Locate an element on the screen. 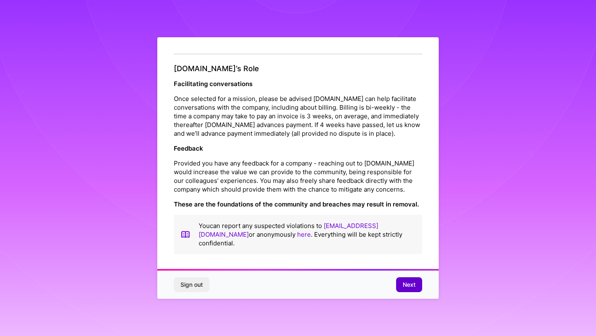 This screenshot has width=596, height=336. img: book icon is located at coordinates (185, 234).